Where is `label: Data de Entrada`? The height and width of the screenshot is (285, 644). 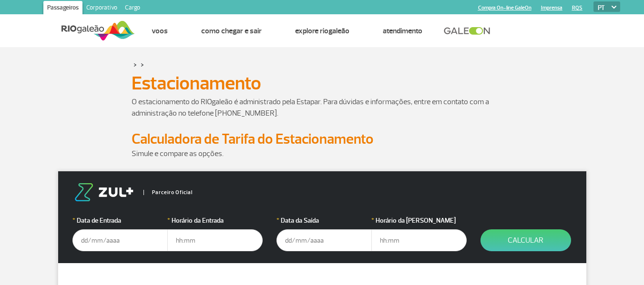 label: Data de Entrada is located at coordinates (120, 220).